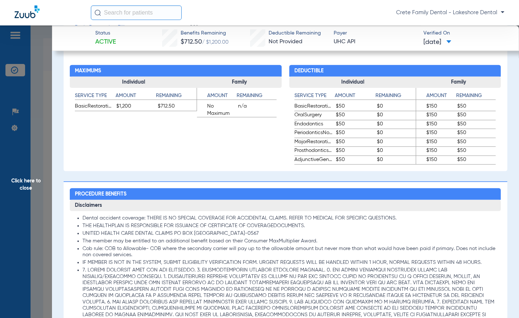 The height and width of the screenshot is (318, 519). Describe the element at coordinates (98, 13) in the screenshot. I see `img: Search Icon` at that location.